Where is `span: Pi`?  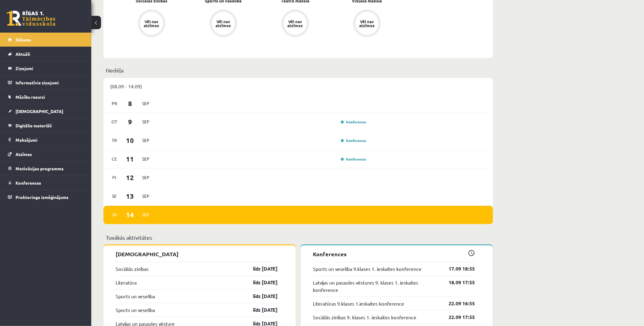
span: Pi is located at coordinates (115, 178).